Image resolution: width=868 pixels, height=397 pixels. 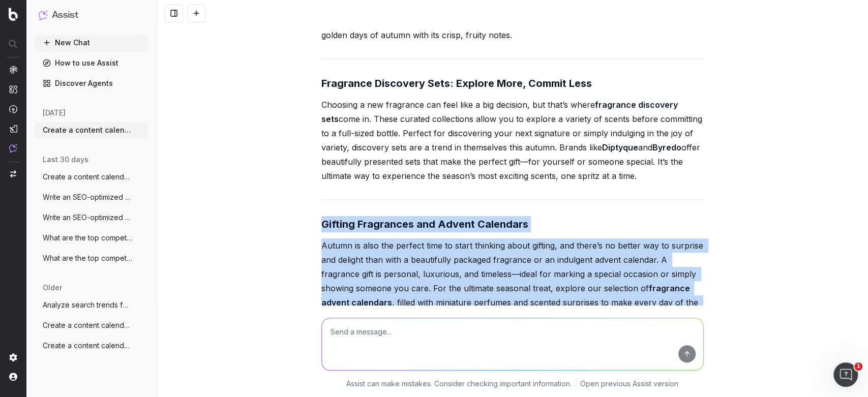 What do you see at coordinates (13, 129) in the screenshot?
I see `img: Studio` at bounding box center [13, 129].